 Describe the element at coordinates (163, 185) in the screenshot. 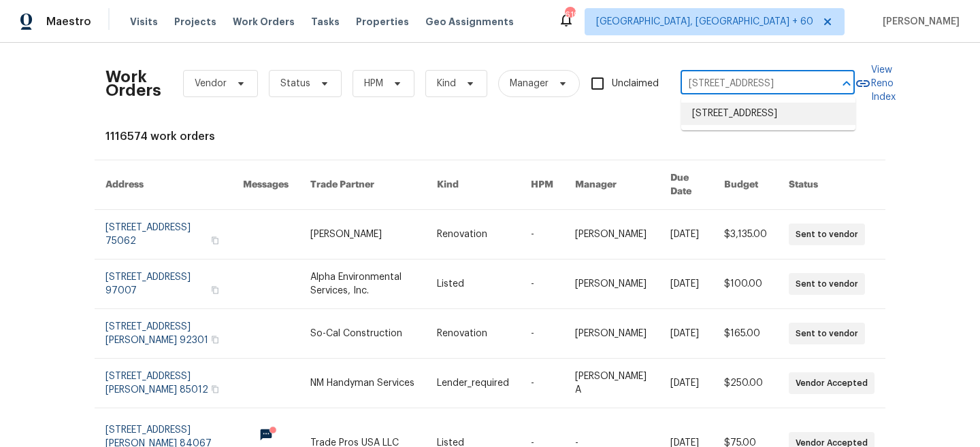

I see `th: Address` at that location.